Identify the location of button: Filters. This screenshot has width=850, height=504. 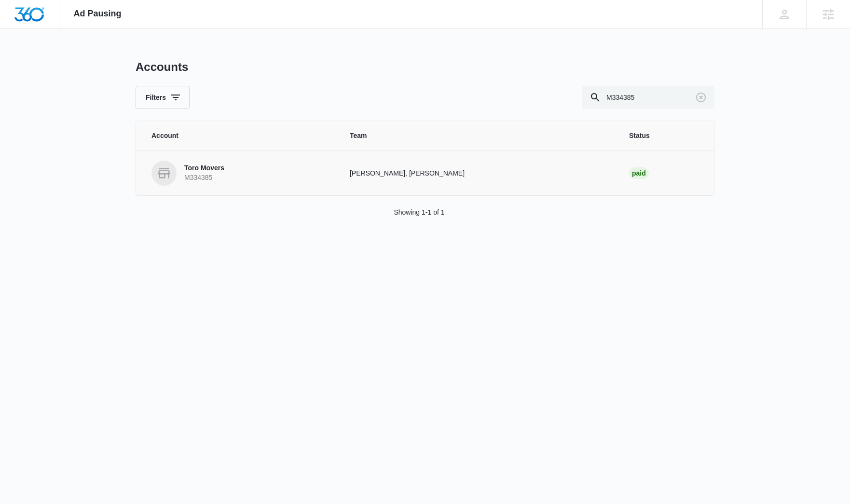
(162, 97).